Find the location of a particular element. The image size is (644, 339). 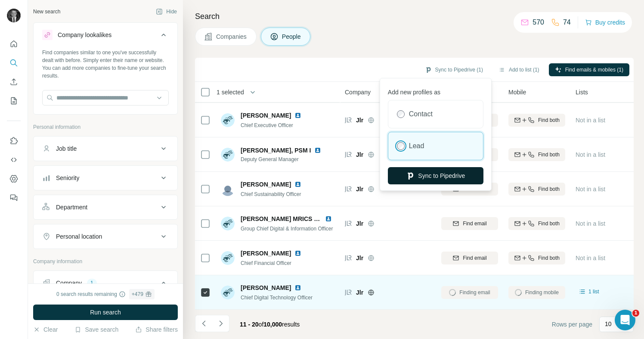

button: Navigate to previous page is located at coordinates (203, 323).